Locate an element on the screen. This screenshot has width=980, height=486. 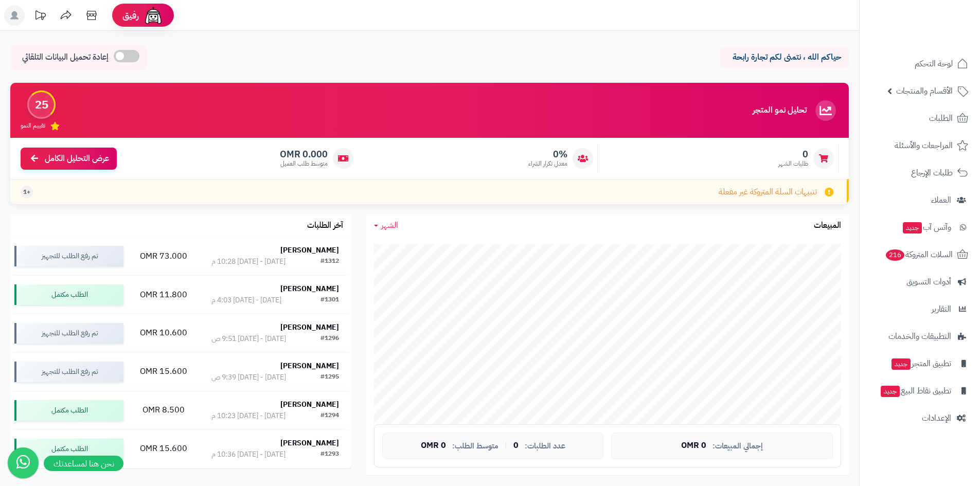
div: #1293 is located at coordinates (330, 455).